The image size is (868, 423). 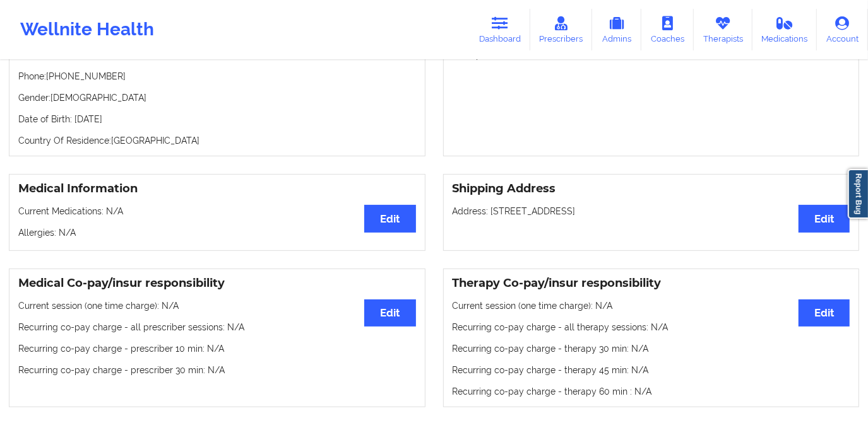 What do you see at coordinates (858, 194) in the screenshot?
I see `a: Report Bug` at bounding box center [858, 194].